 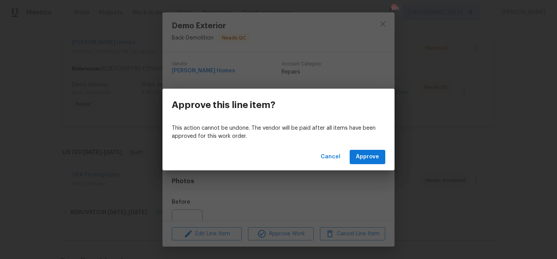 I want to click on span: Approve, so click(x=367, y=157).